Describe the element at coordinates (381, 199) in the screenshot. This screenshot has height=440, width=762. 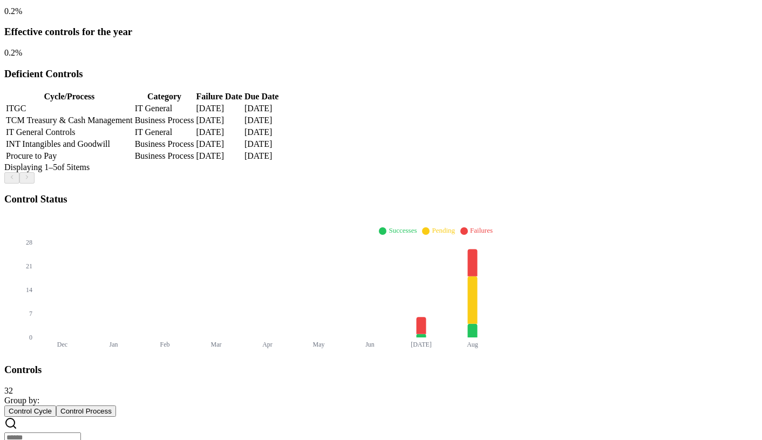
I see `h3: Control Status` at that location.